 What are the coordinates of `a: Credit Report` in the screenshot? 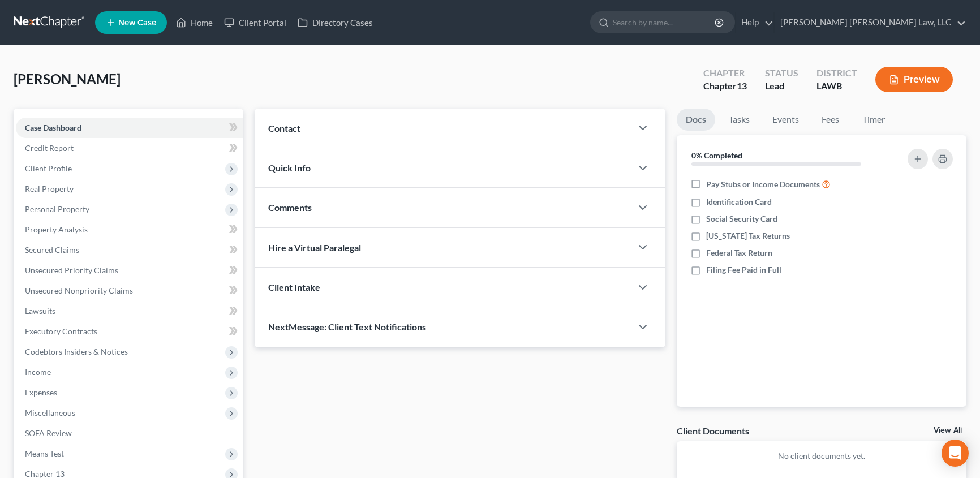 It's located at (129, 148).